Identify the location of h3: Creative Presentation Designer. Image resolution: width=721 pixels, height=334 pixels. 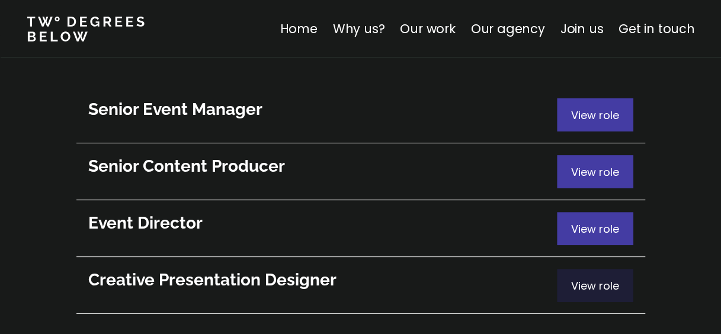
(322, 280).